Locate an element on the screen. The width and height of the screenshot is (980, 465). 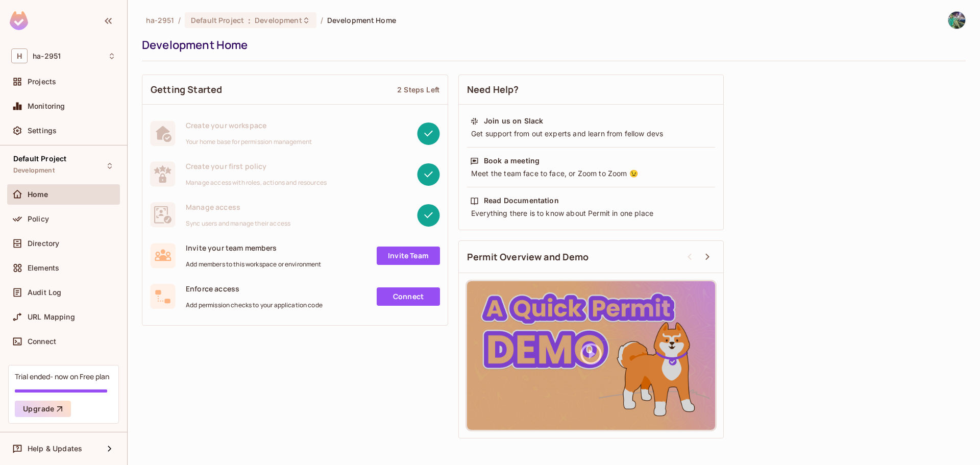
div: Read Documentation is located at coordinates (521, 200).